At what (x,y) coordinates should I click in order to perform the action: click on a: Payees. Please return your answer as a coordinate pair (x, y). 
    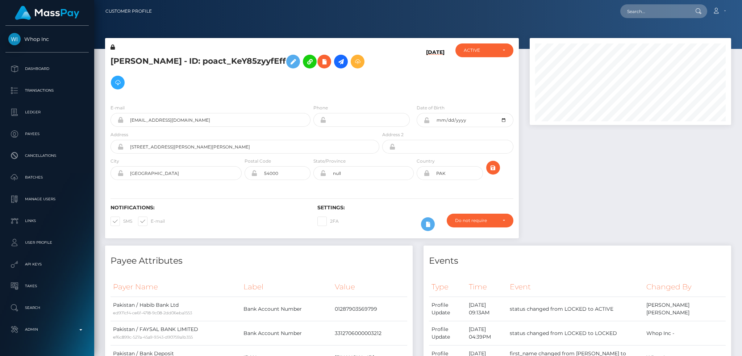
    Looking at the image, I should click on (47, 134).